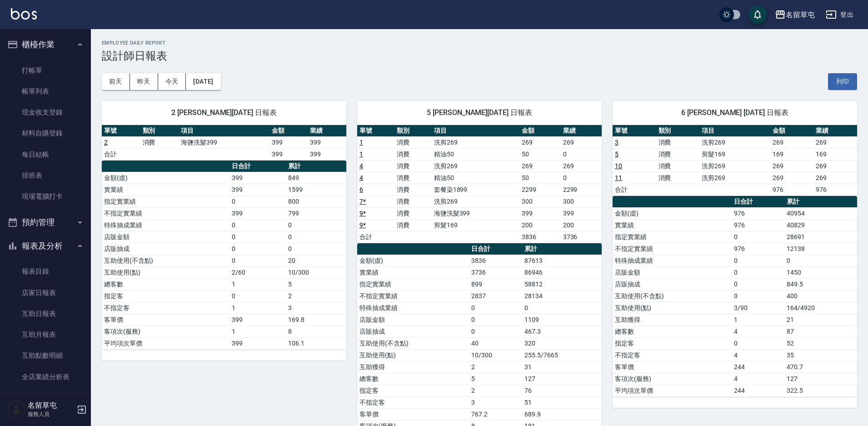 The width and height of the screenshot is (868, 426). I want to click on td: 50, so click(540, 178).